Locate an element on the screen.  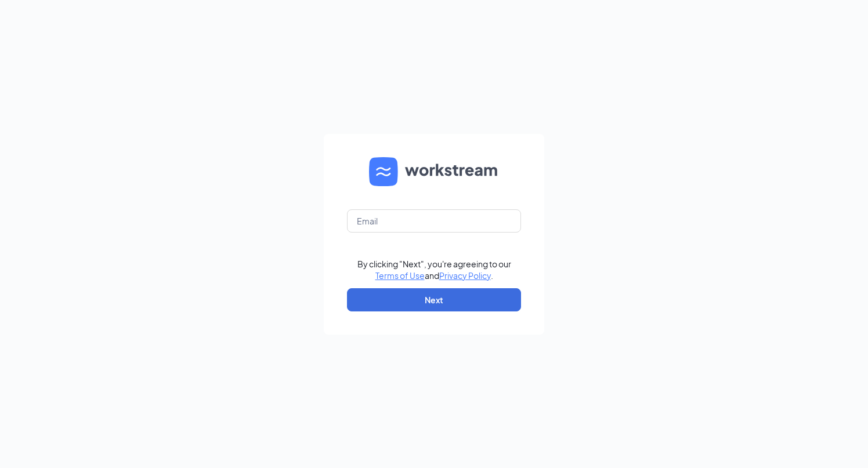
button: Next is located at coordinates (434, 300).